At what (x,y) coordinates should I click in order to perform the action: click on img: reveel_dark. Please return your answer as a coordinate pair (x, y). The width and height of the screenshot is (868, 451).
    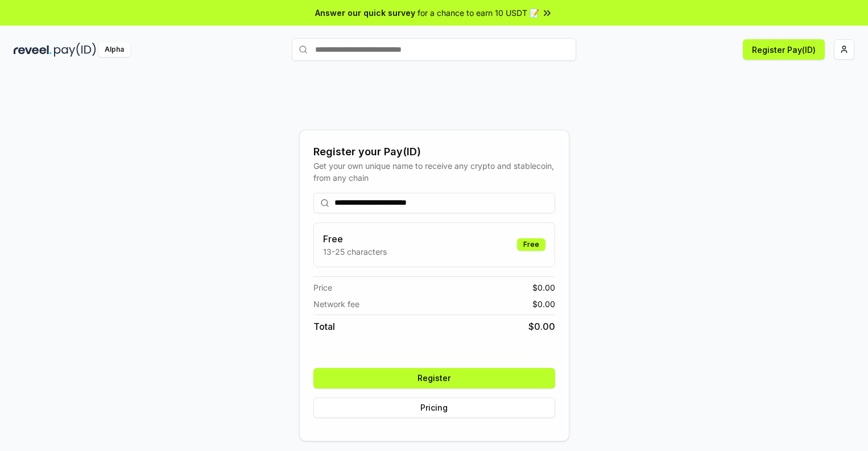
    Looking at the image, I should click on (33, 50).